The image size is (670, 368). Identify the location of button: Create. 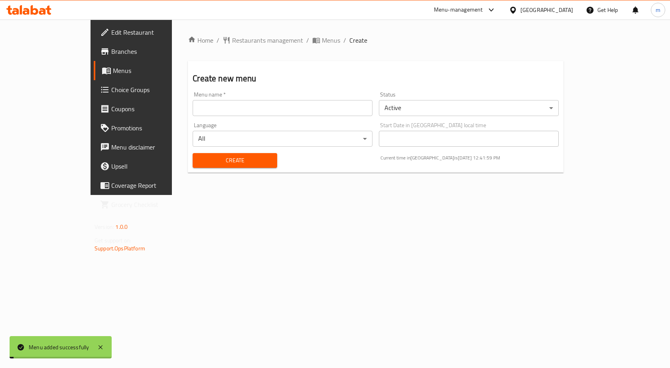
(234, 160).